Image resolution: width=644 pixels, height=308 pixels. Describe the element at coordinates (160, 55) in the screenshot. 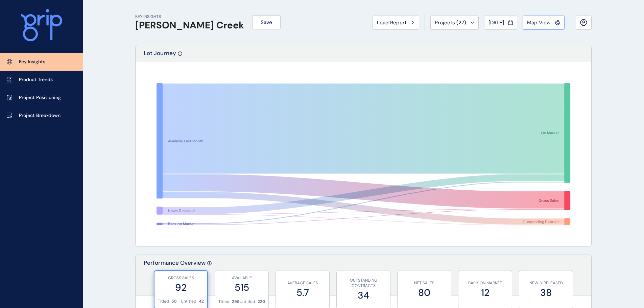

I see `p: Lot Journey` at that location.